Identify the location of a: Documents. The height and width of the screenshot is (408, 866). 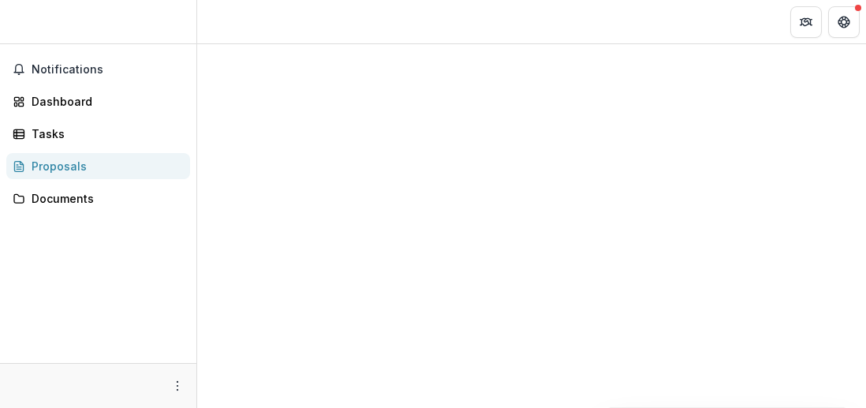
(98, 198).